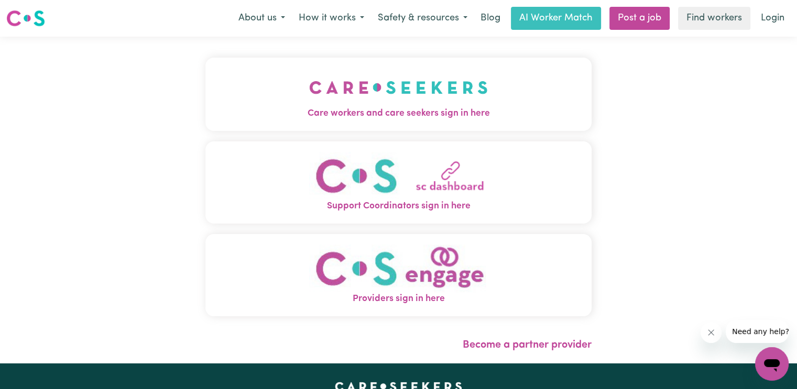  Describe the element at coordinates (398, 299) in the screenshot. I see `span: Providers sign in here` at that location.